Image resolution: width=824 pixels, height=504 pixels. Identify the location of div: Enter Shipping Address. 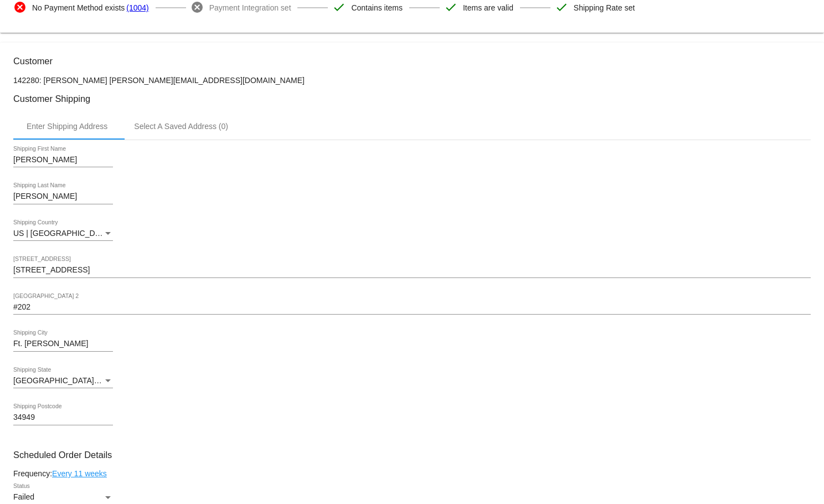
(67, 126).